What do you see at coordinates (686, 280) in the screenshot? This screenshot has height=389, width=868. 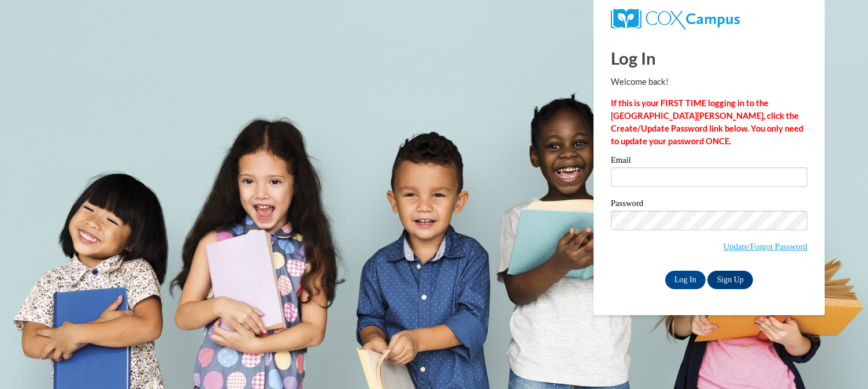 I see `input: Log In` at bounding box center [686, 280].